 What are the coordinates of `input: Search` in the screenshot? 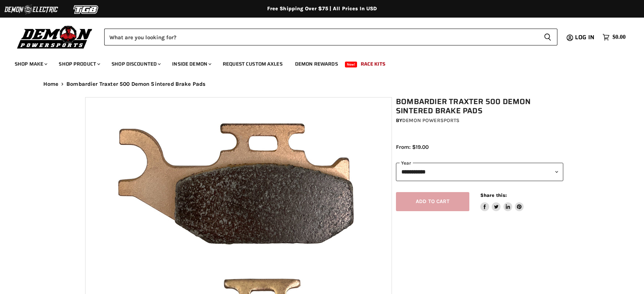 It's located at (321, 37).